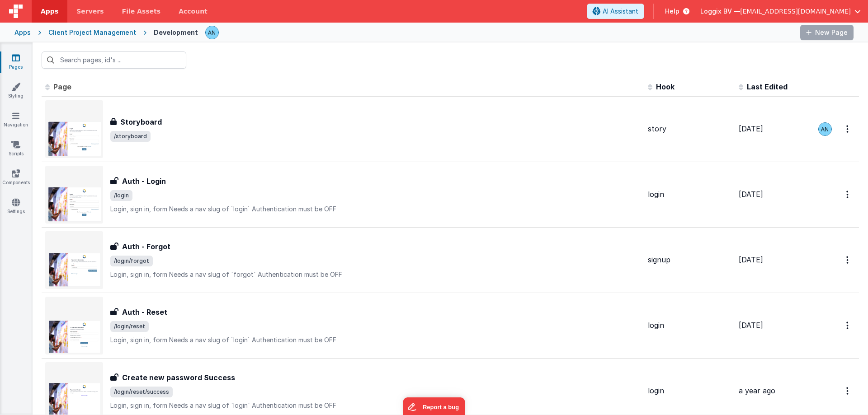 This screenshot has width=868, height=415. I want to click on span: Loggix BV —, so click(720, 11).